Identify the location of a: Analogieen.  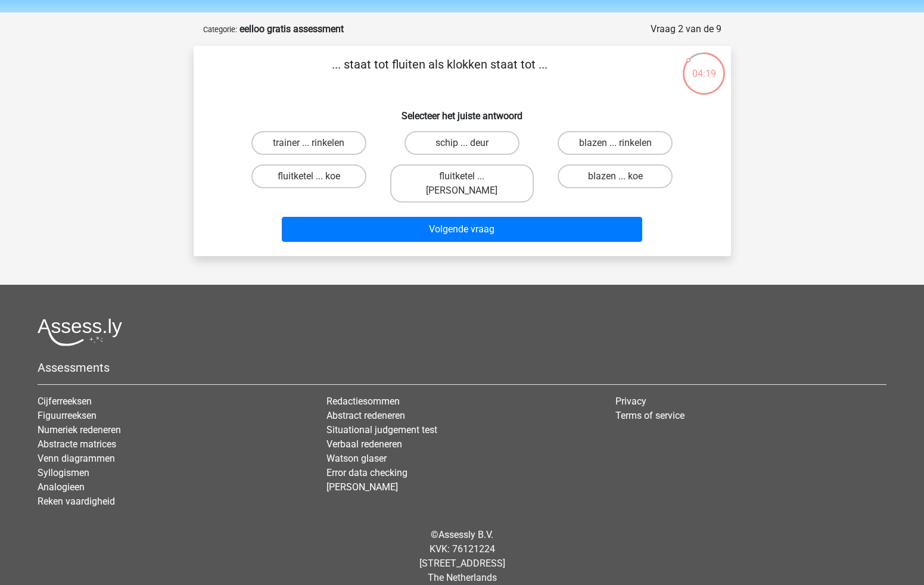
(61, 486).